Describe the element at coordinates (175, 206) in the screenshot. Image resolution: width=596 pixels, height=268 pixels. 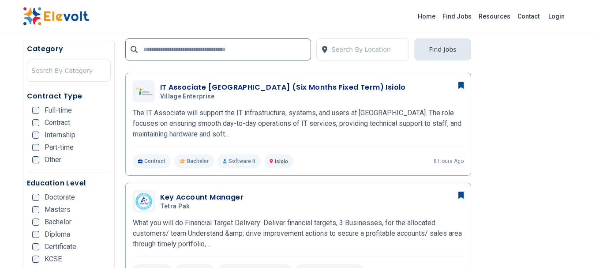
I see `span: Tetra Pak` at that location.